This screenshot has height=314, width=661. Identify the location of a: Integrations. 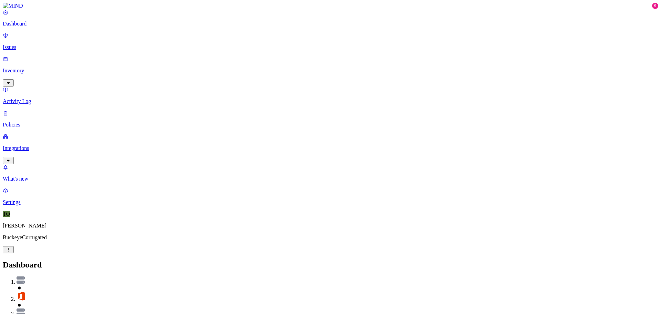
(331, 148).